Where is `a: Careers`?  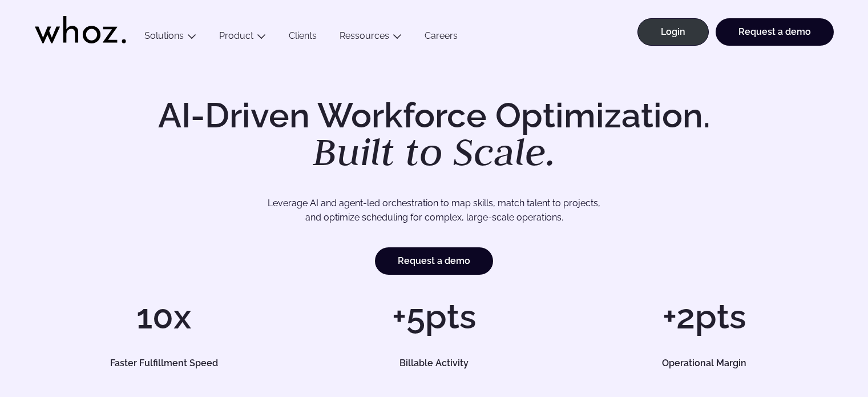 a: Careers is located at coordinates (441, 38).